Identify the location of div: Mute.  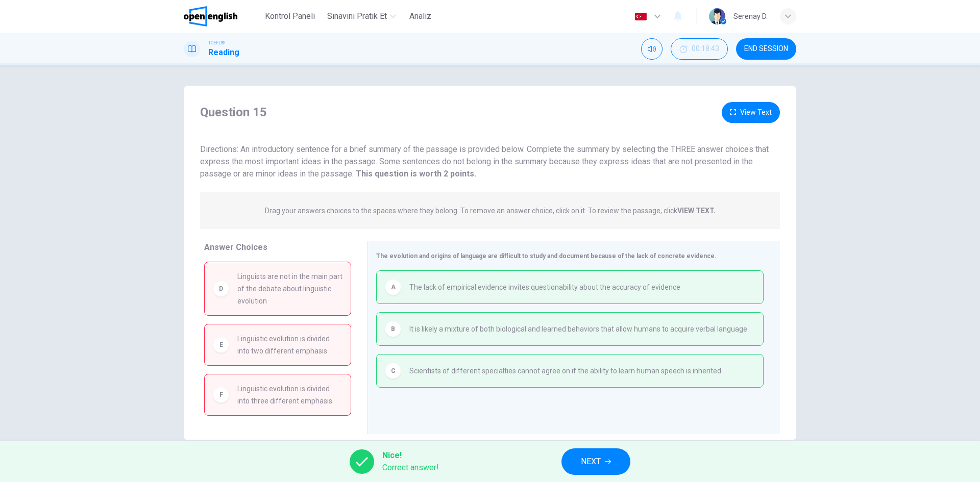
(652, 49).